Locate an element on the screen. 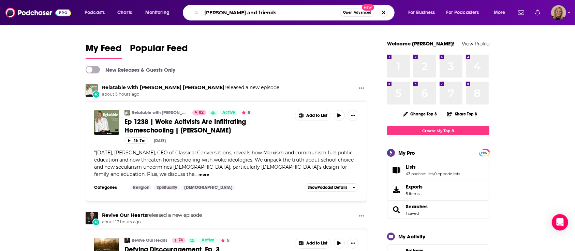  span: 5 items is located at coordinates (414, 193).